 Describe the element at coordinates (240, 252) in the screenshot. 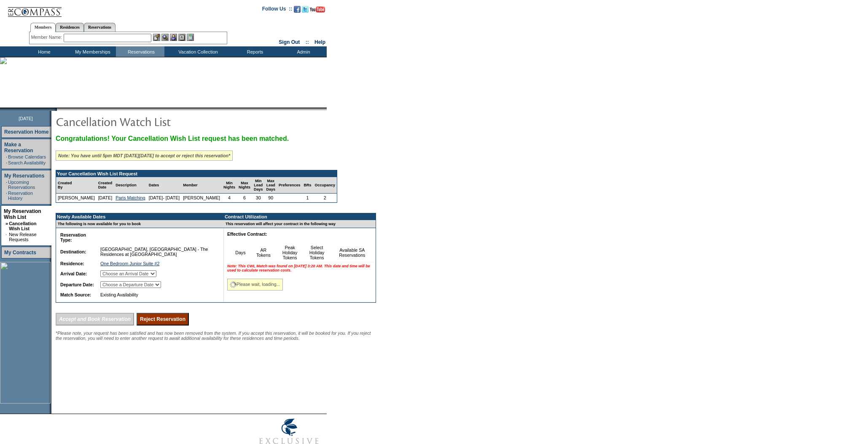

I see `td: Days` at that location.